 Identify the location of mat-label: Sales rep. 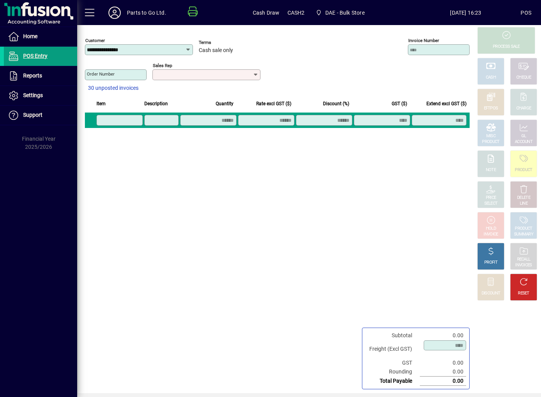
(162, 66).